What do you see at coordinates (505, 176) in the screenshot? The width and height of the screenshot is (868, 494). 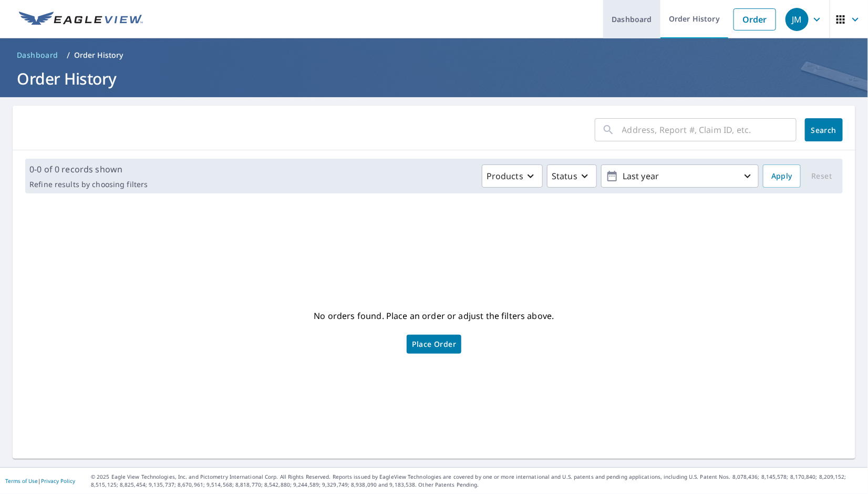 I see `p: Products` at bounding box center [505, 176].